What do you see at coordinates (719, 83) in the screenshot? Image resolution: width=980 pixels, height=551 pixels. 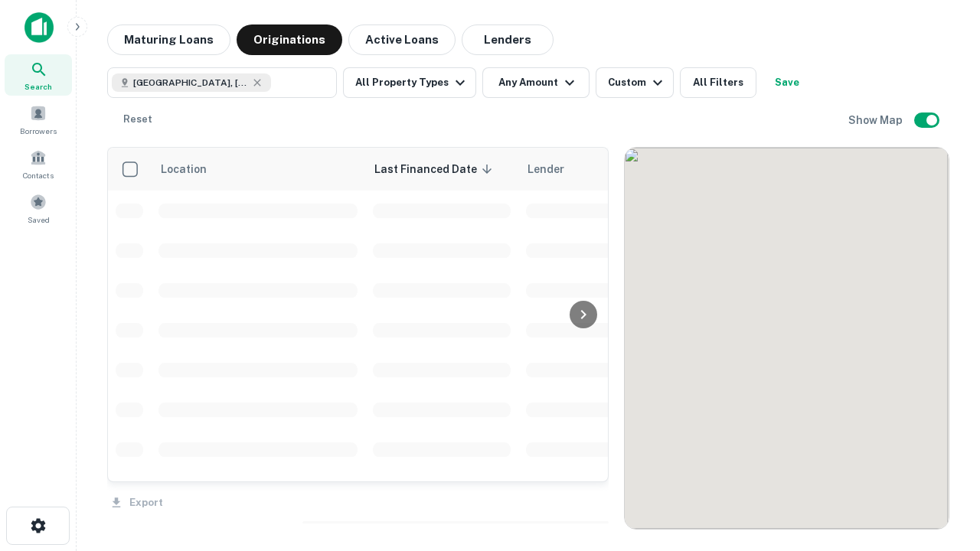 I see `button: All Filters` at bounding box center [719, 83].